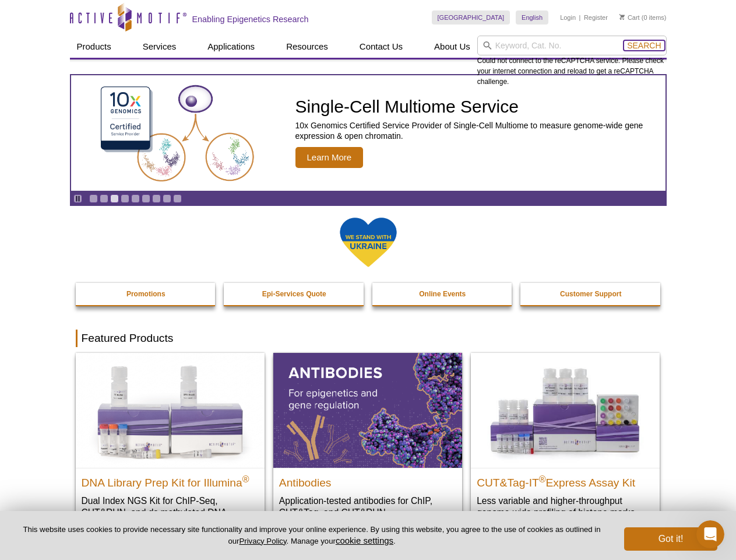 Image resolution: width=736 pixels, height=560 pixels. Describe the element at coordinates (94, 47) in the screenshot. I see `a: Products` at that location.